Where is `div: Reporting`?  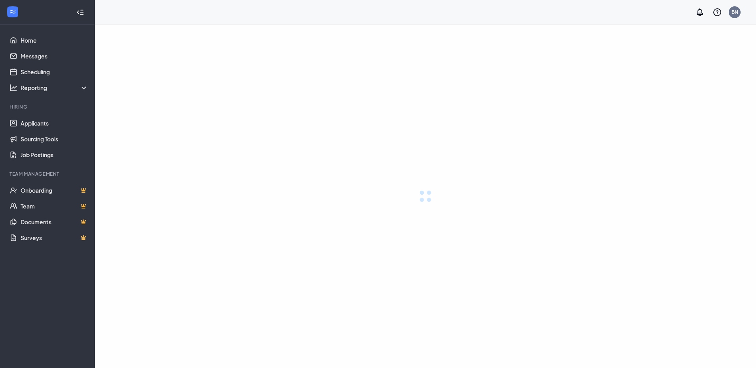 div: Reporting is located at coordinates (55, 88).